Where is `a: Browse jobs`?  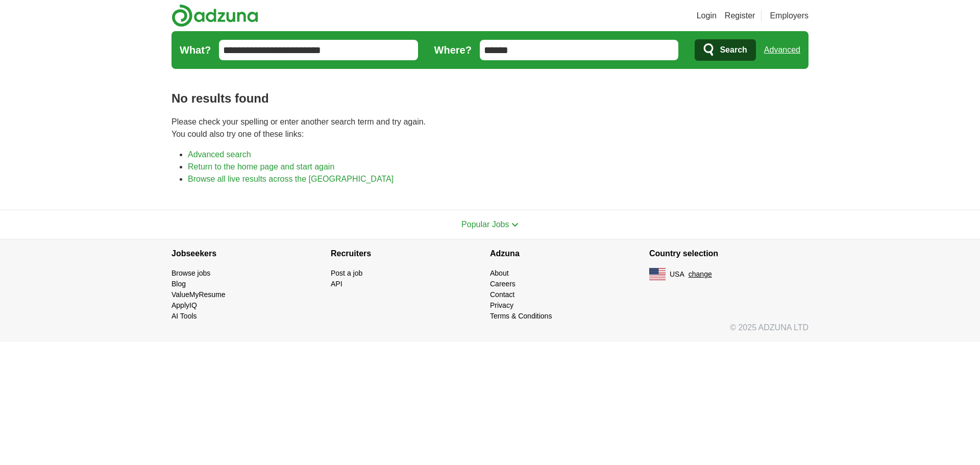
a: Browse jobs is located at coordinates (191, 273).